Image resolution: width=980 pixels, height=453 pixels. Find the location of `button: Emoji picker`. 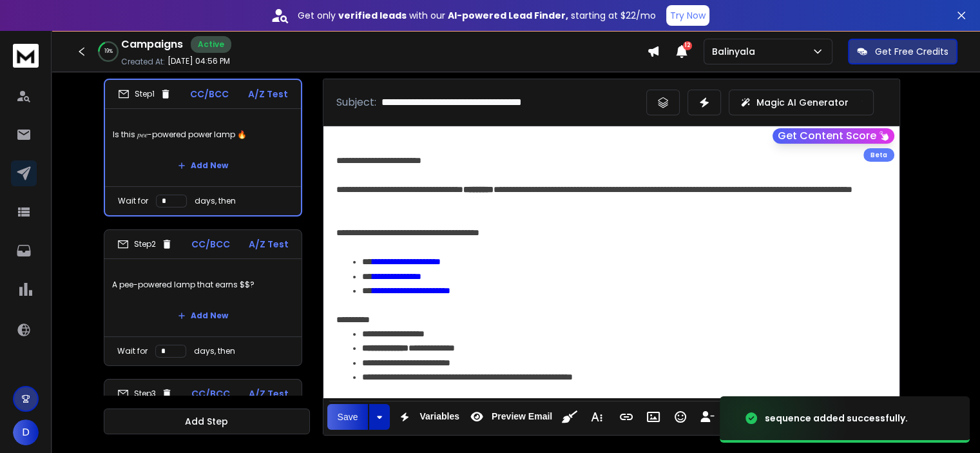

button: Emoji picker is located at coordinates (25, 359).